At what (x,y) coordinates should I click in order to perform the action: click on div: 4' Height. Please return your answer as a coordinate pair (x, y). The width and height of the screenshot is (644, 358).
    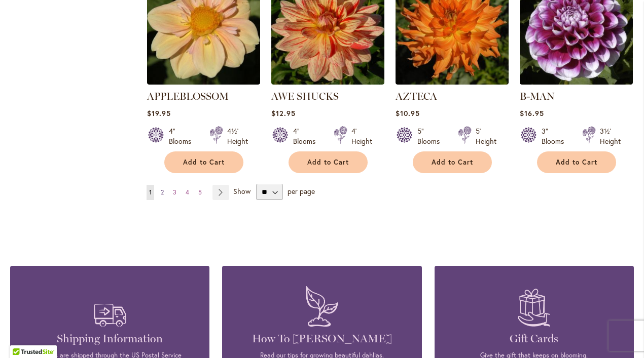
    Looking at the image, I should click on (361, 136).